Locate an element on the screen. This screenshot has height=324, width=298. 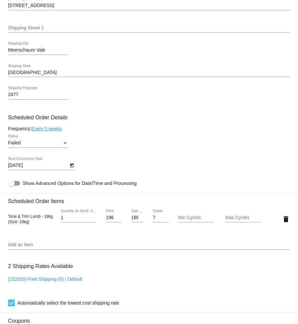
input: Shipping Postcode is located at coordinates (38, 95).